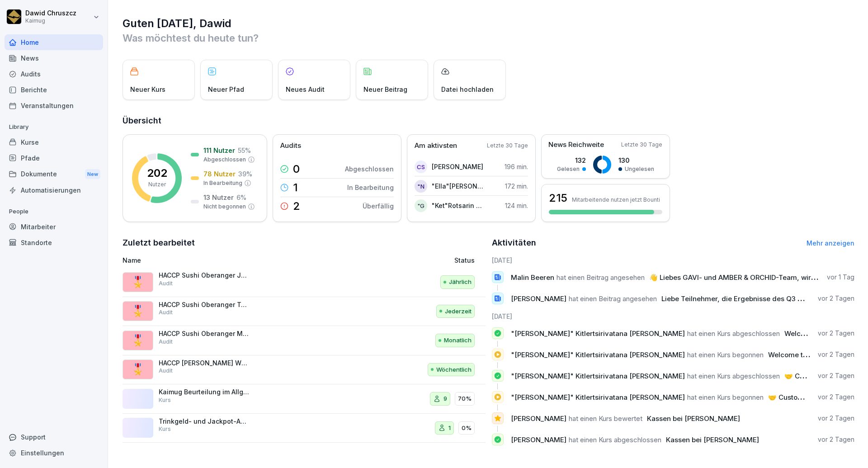  What do you see at coordinates (378, 206) in the screenshot?
I see `p: Überfällig` at bounding box center [378, 206].